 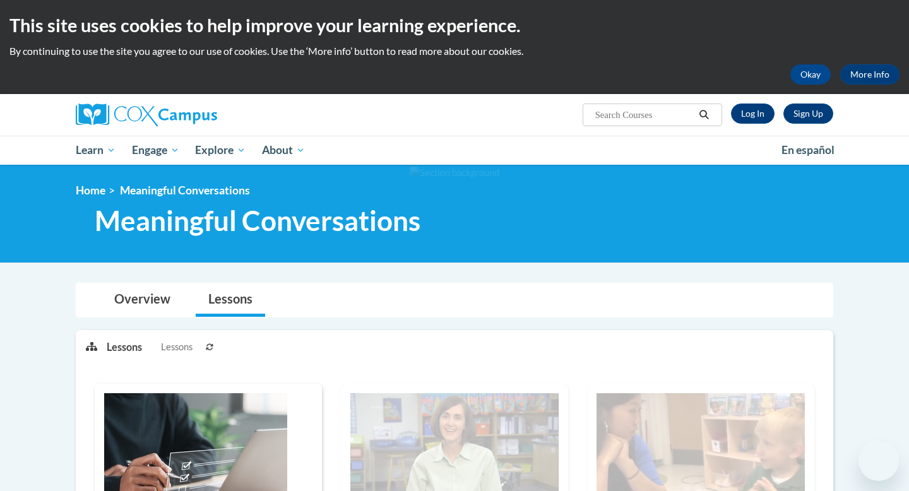 I want to click on a: Cox Campus, so click(x=196, y=115).